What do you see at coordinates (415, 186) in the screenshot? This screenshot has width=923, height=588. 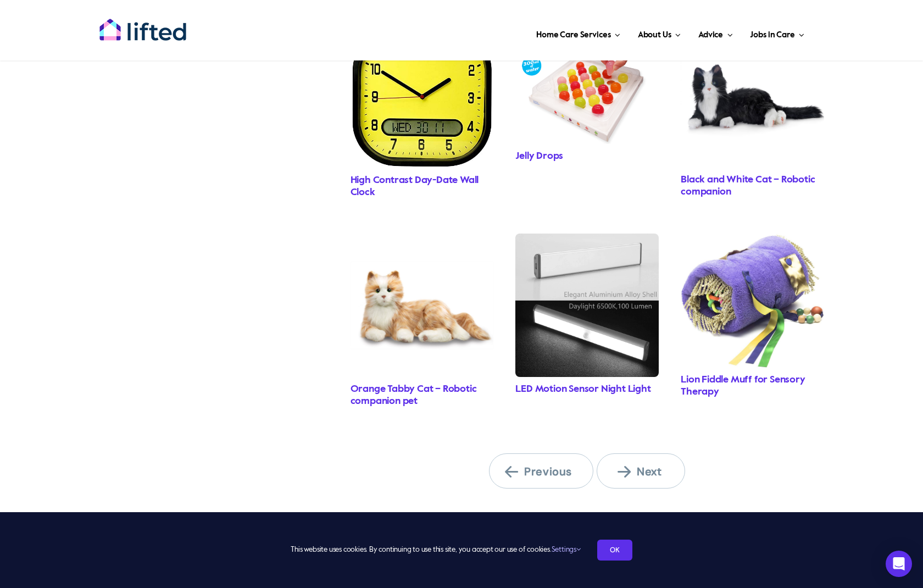 I see `a: High Contrast Day-Date Wall Clock` at bounding box center [415, 186].